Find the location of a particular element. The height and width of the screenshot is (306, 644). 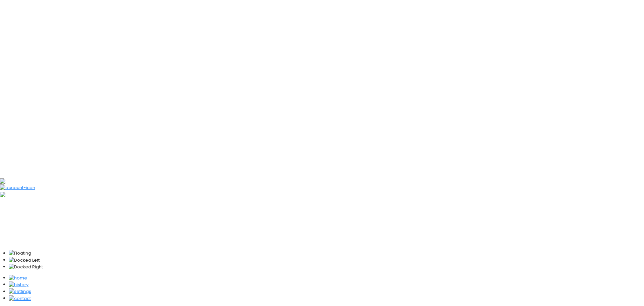

img: Floating is located at coordinates (20, 253).